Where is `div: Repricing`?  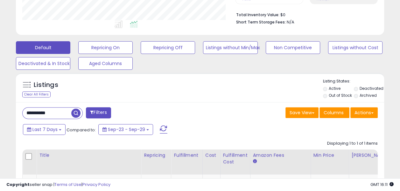 div: Repricing is located at coordinates (156, 155).